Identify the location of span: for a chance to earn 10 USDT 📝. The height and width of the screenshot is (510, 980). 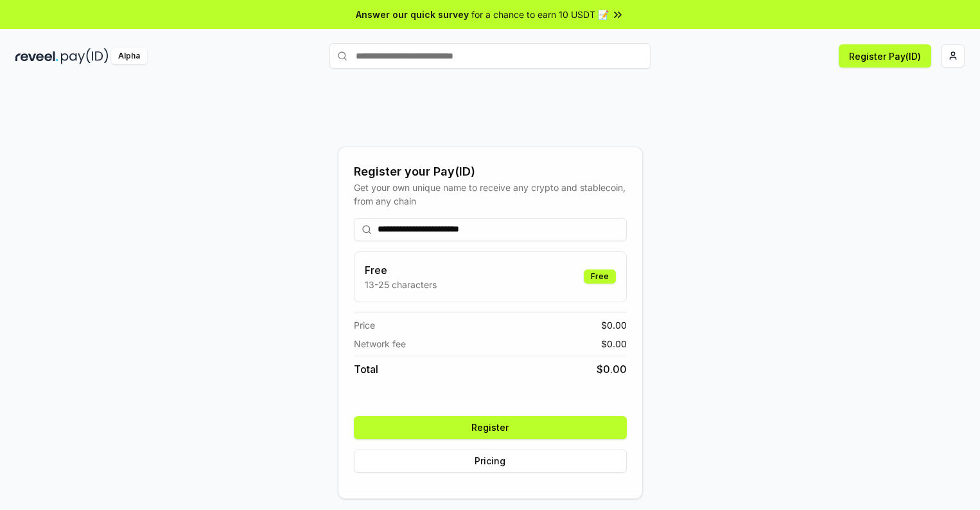
(540, 14).